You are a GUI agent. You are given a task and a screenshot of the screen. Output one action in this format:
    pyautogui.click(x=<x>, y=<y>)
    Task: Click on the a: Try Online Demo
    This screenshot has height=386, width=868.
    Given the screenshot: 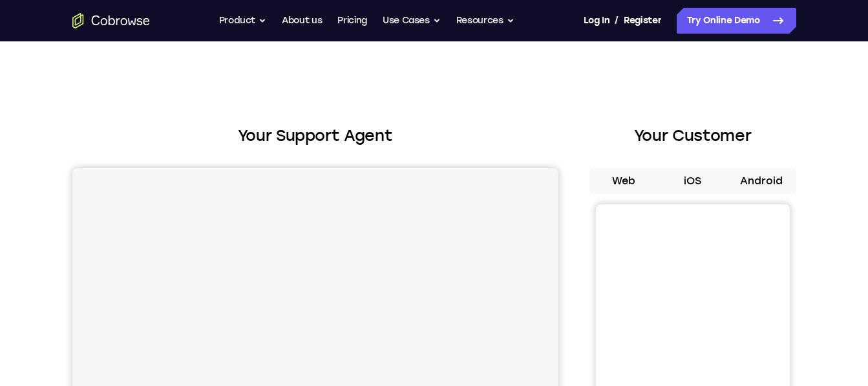 What is the action you would take?
    pyautogui.click(x=736, y=21)
    